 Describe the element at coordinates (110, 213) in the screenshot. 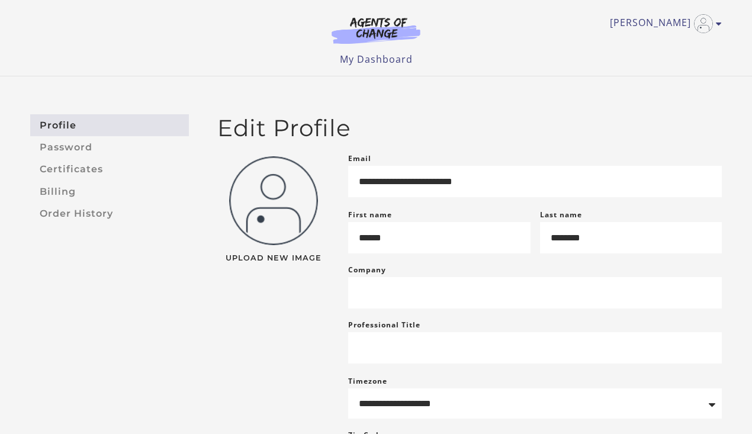

I see `a: Order History` at that location.